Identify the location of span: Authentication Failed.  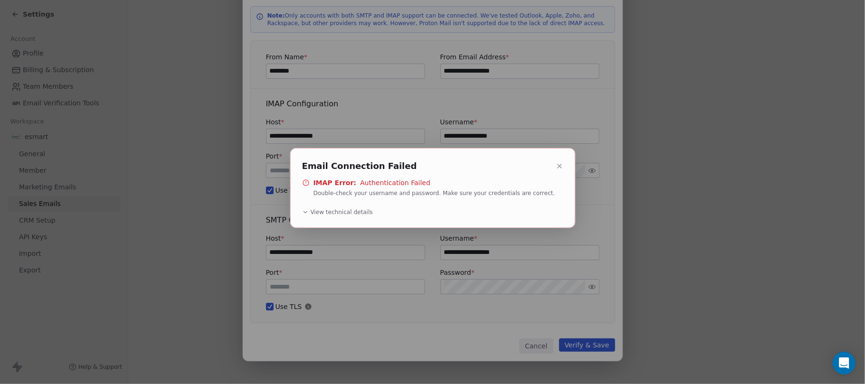
(395, 183).